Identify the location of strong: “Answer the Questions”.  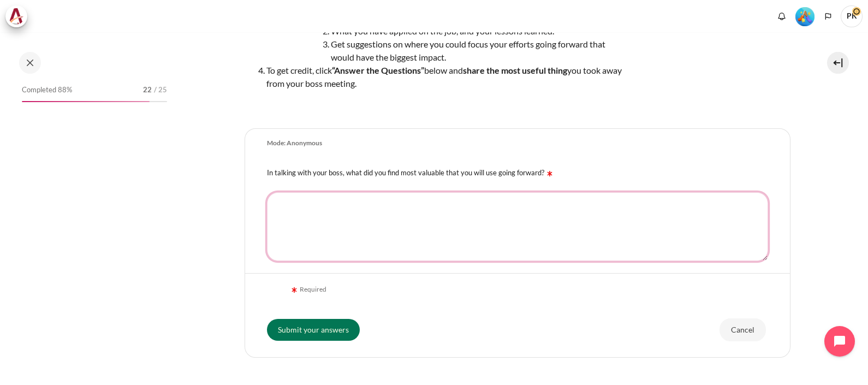
(378, 70).